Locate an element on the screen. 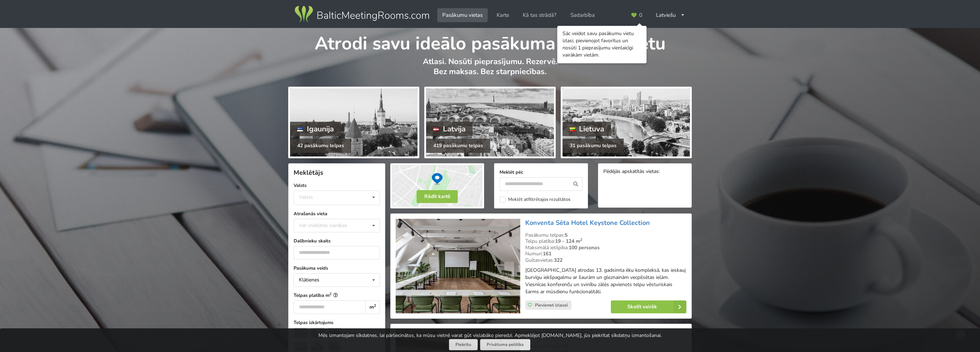  div: Maksimālā ietilpība: is located at coordinates (606, 247).